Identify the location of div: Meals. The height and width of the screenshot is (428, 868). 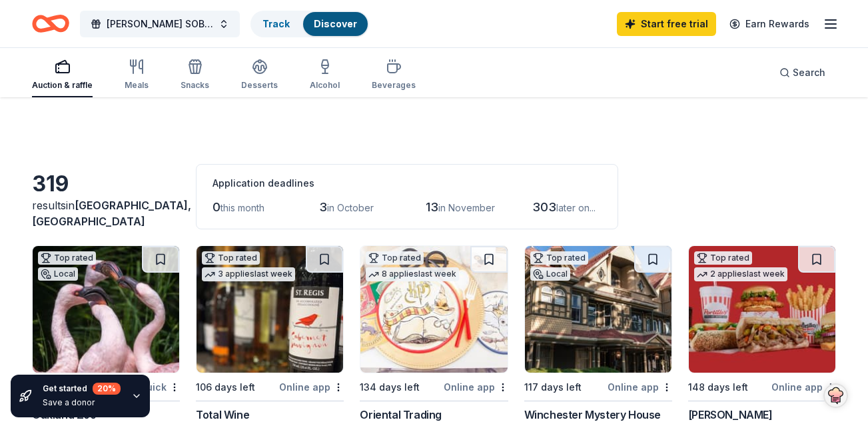
(137, 86).